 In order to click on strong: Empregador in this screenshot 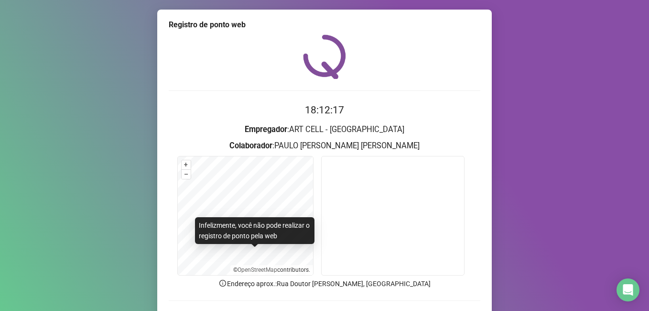, I will do `click(266, 129)`.